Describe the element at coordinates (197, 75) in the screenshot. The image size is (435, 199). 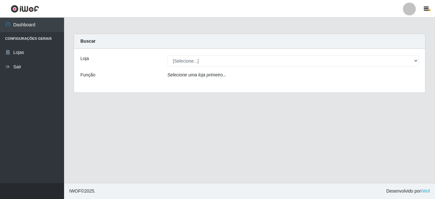
I see `i: Selecione uma loja primeiro...` at that location.